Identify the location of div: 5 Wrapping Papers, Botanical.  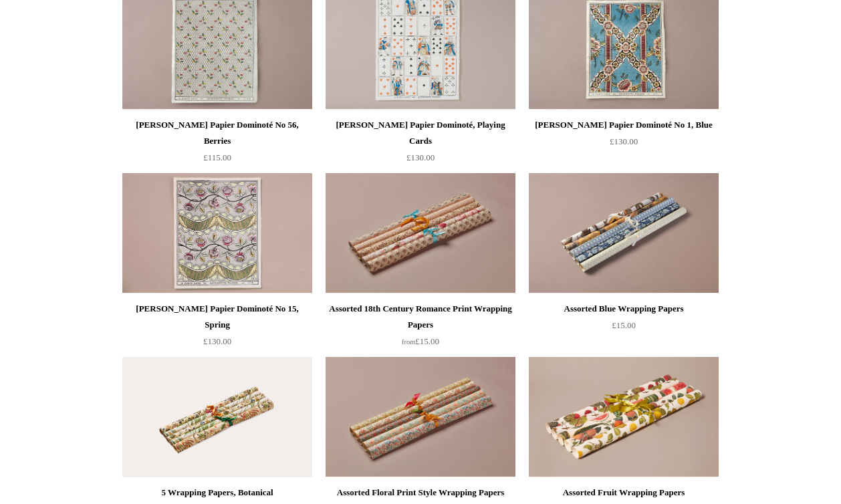
(217, 492).